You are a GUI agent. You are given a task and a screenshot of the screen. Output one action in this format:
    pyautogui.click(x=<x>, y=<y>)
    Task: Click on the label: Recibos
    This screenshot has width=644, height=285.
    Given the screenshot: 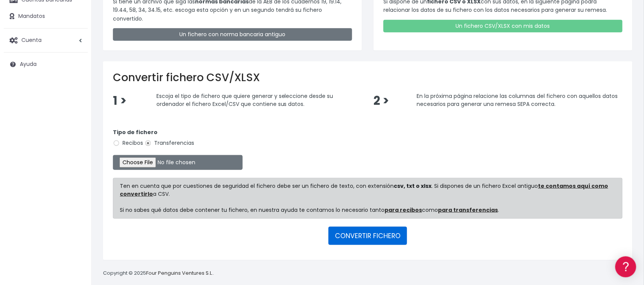 What is the action you would take?
    pyautogui.click(x=128, y=143)
    